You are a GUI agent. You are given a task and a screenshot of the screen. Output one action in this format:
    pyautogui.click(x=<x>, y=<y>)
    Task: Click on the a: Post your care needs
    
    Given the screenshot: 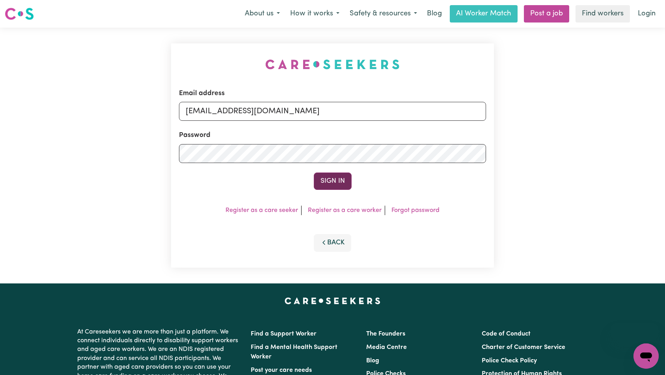 What is the action you would take?
    pyautogui.click(x=281, y=370)
    